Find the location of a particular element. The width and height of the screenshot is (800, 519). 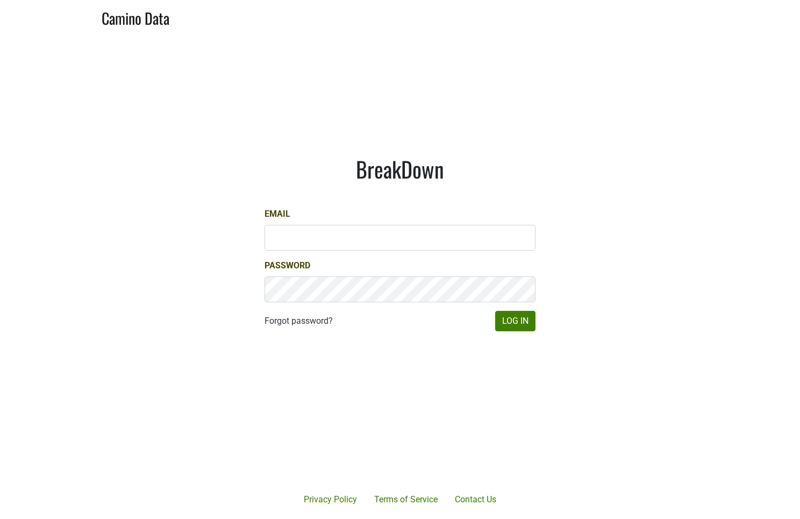

a: Terms of Service is located at coordinates (406, 499).